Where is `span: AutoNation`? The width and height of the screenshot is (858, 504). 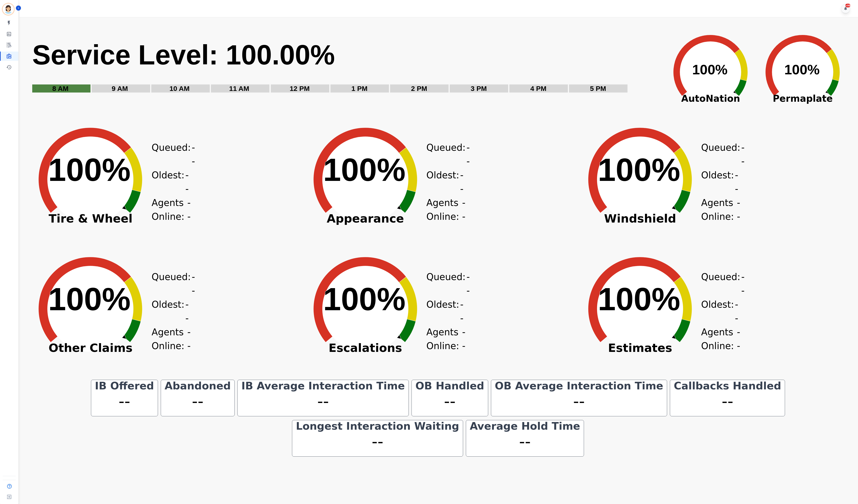 span: AutoNation is located at coordinates (711, 98).